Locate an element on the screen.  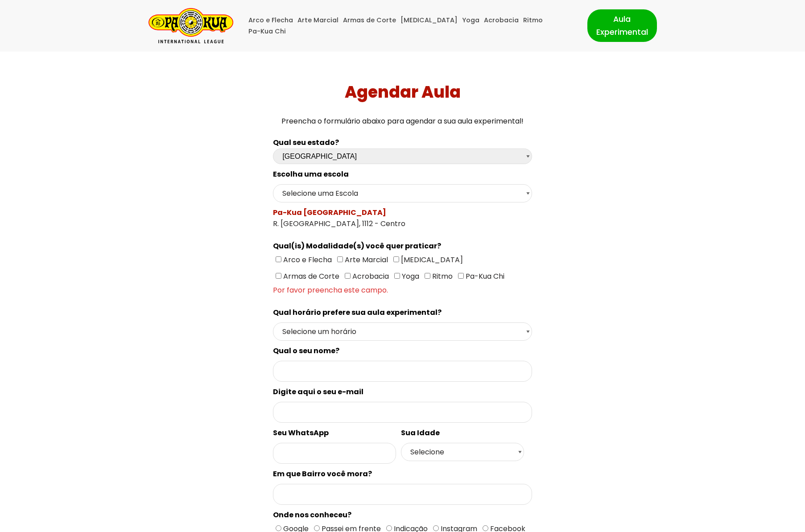
a: Armas de Corte is located at coordinates (369, 20).